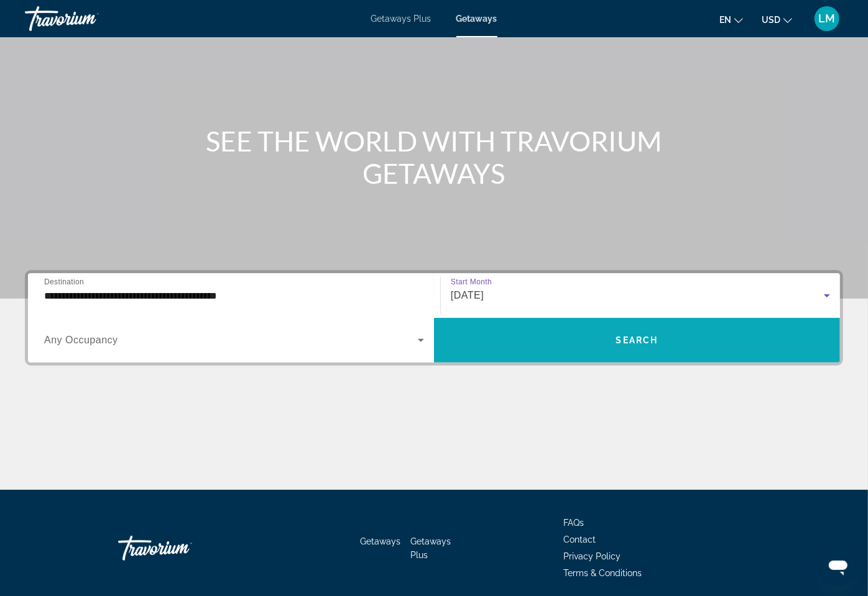 Image resolution: width=868 pixels, height=596 pixels. Describe the element at coordinates (776, 19) in the screenshot. I see `button: Change currency` at that location.